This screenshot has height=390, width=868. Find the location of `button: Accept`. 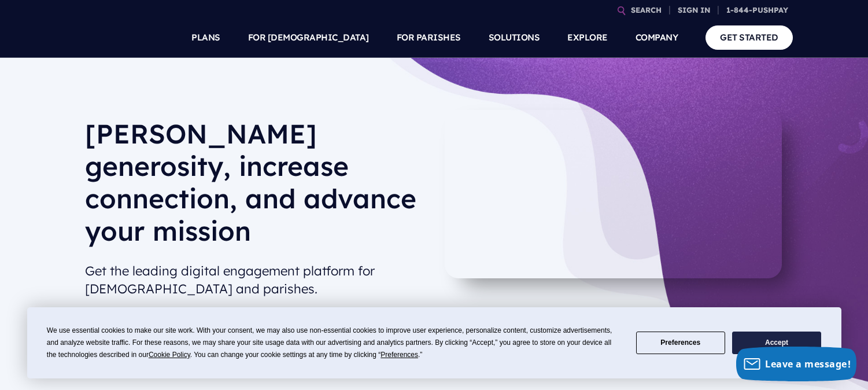

button: Accept is located at coordinates (777, 342).